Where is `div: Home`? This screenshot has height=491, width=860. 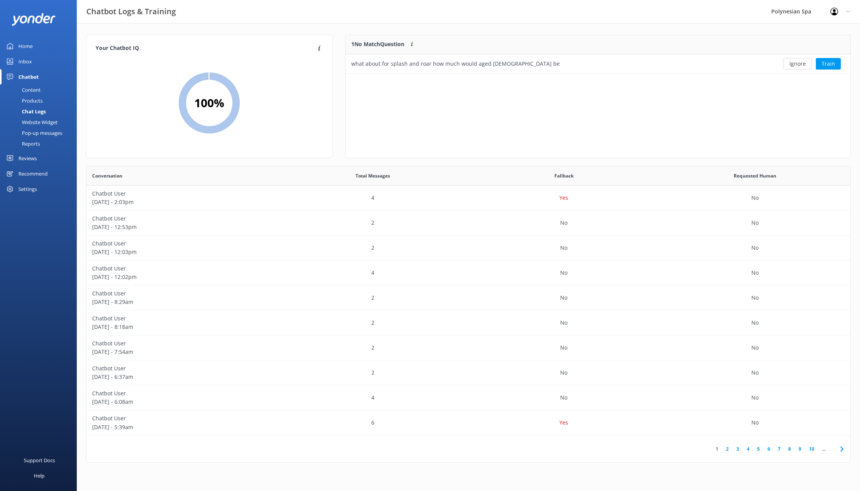
div: Home is located at coordinates (25, 46).